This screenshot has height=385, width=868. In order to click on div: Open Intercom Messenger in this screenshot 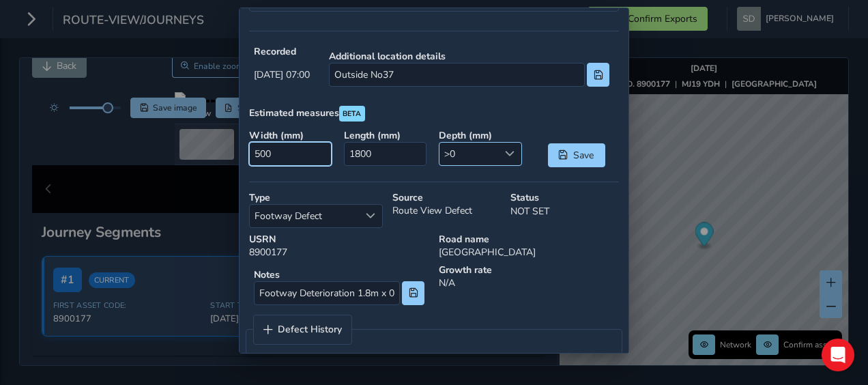, I will do `click(839, 355)`.